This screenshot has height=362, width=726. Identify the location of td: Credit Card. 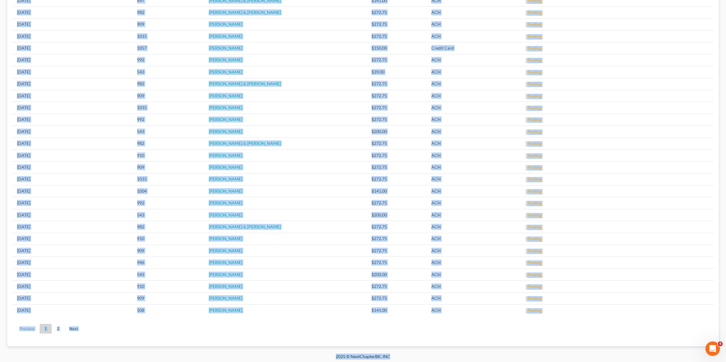
(473, 48).